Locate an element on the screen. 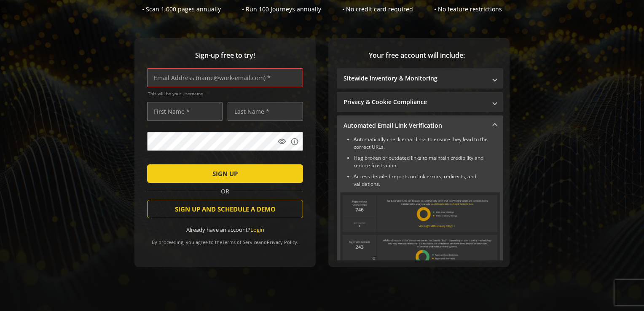 The width and height of the screenshot is (644, 311). button: SIGN UP AND SCHEDULE A DEMO is located at coordinates (225, 209).